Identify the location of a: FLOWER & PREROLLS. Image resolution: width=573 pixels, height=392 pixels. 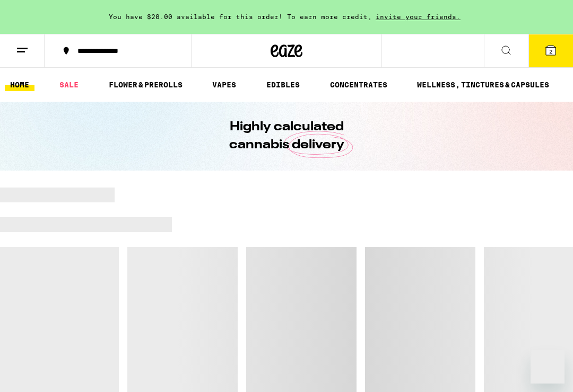
(146, 85).